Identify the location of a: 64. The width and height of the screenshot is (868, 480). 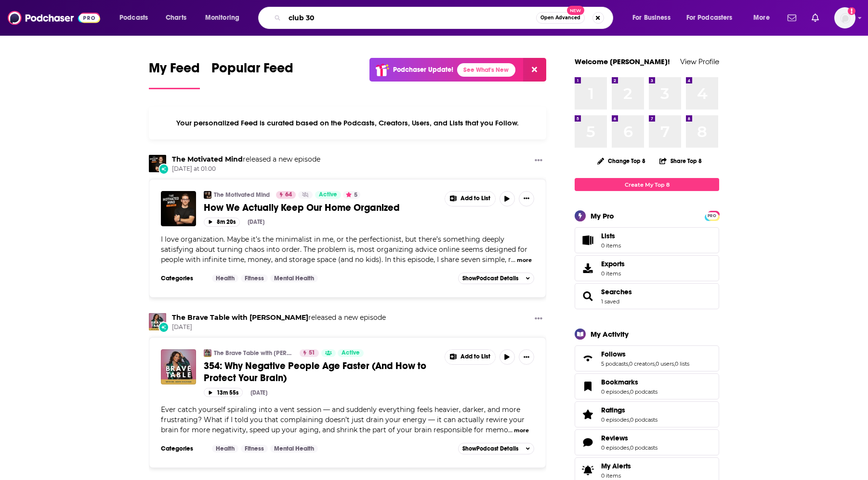
(285, 195).